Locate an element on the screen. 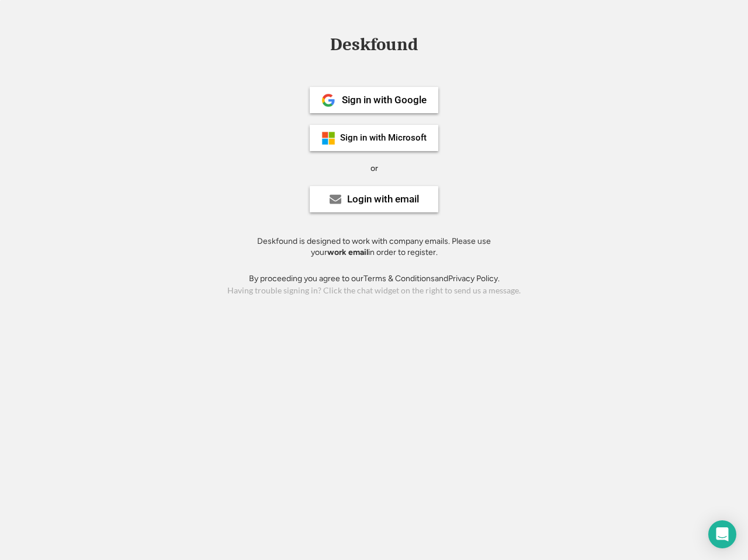  strong: work email is located at coordinates (348, 253).